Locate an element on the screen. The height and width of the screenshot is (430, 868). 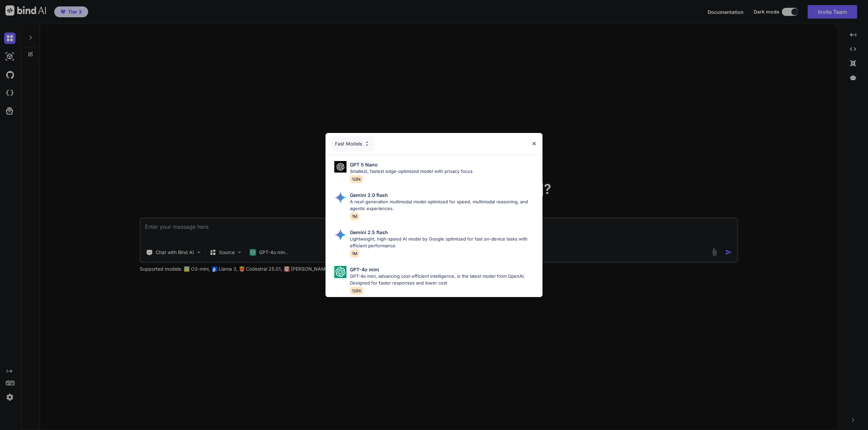
p: Smallest, fastest edge-optimized model with privacy focus is located at coordinates (411, 171).